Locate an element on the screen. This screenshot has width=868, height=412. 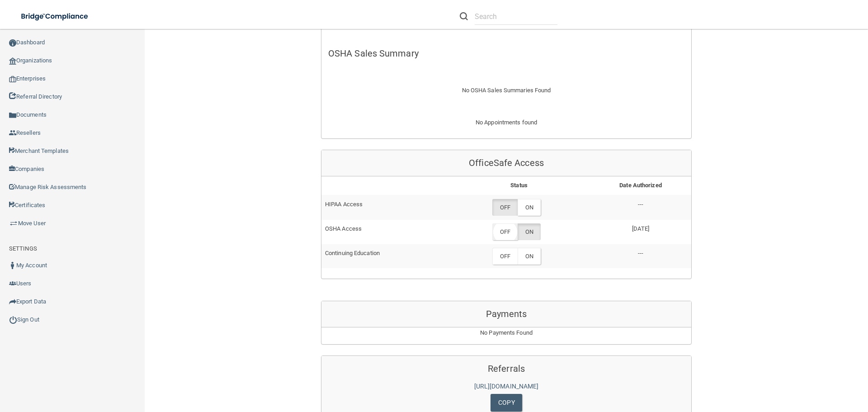
img: ic_reseller.de258add.png is located at coordinates (12, 133).